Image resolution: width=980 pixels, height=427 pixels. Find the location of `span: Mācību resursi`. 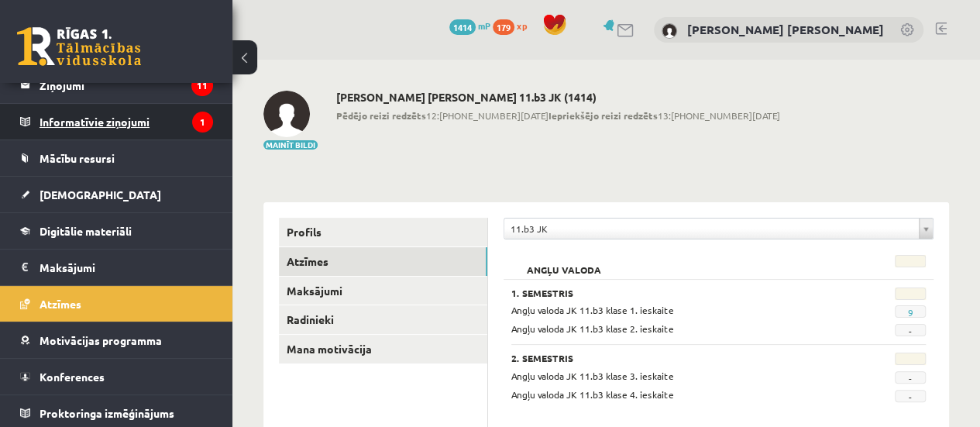

span: Mācību resursi is located at coordinates (77, 158).